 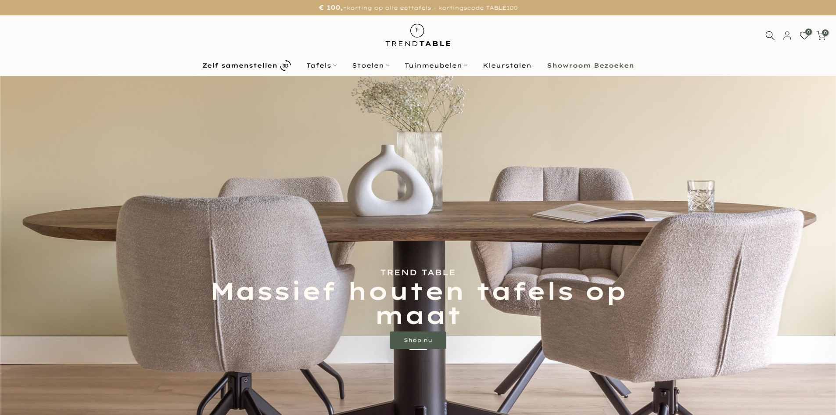 I want to click on a: Tuinmeubelen, so click(x=436, y=65).